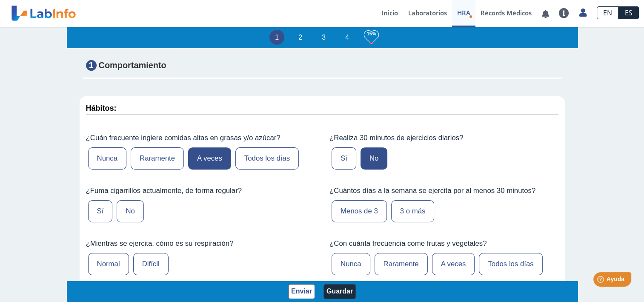 The height and width of the screenshot is (302, 644). Describe the element at coordinates (359, 212) in the screenshot. I see `label: Menos de 3` at that location.